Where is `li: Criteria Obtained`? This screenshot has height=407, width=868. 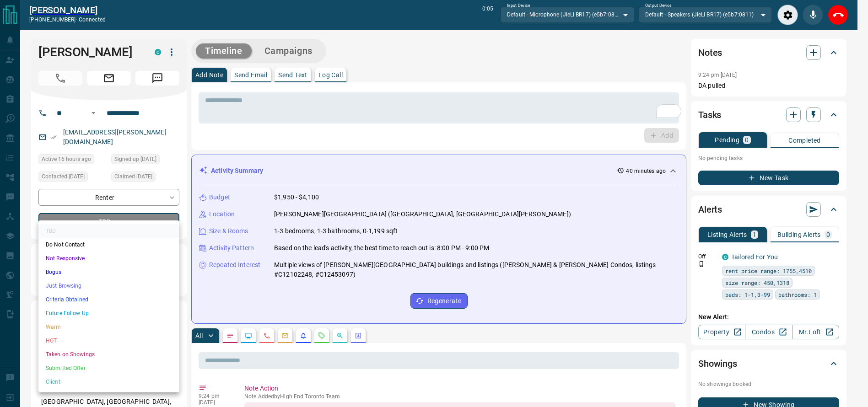 li: Criteria Obtained is located at coordinates (109, 299).